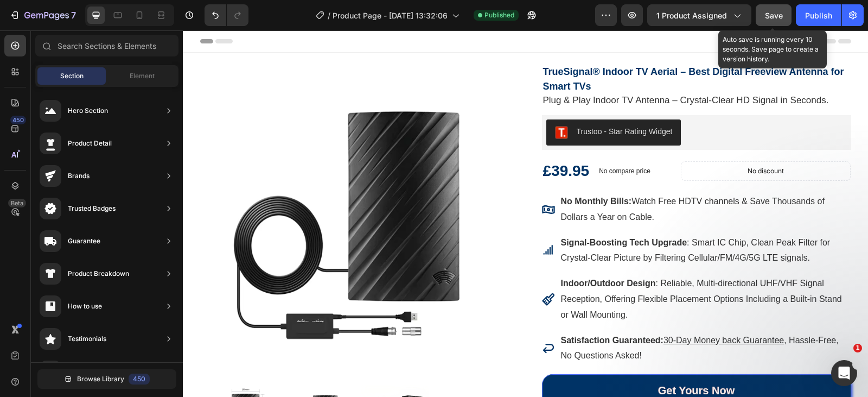 This screenshot has width=868, height=397. Describe the element at coordinates (142, 76) in the screenshot. I see `span: Element` at that location.